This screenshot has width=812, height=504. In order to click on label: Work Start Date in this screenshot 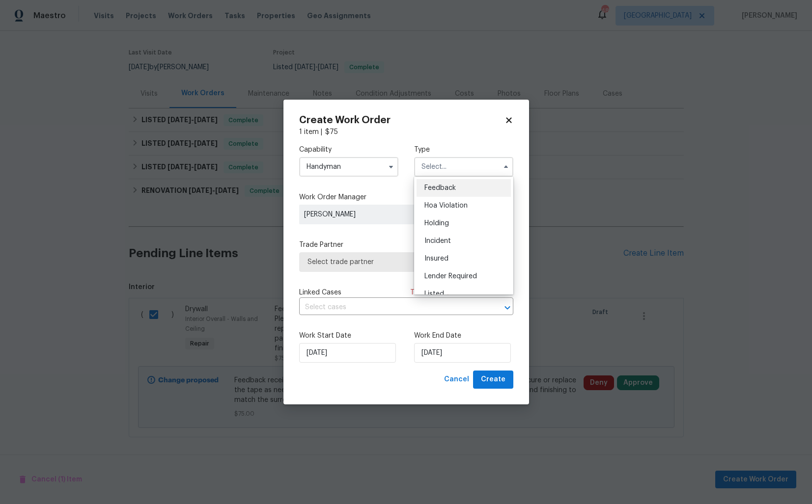, I will do `click(349, 336)`.